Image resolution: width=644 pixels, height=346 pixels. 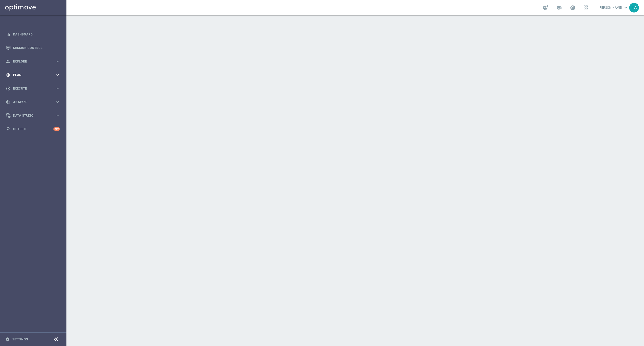 I want to click on span: keyboard_arrow_down, so click(x=626, y=8).